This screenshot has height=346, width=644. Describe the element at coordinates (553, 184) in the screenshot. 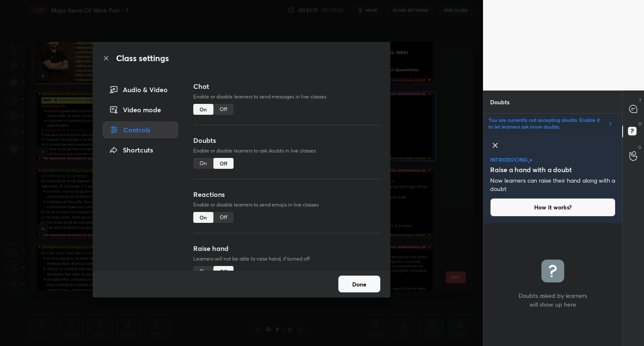

I see `p: Now learners can raise their hand along with a doubt` at that location.